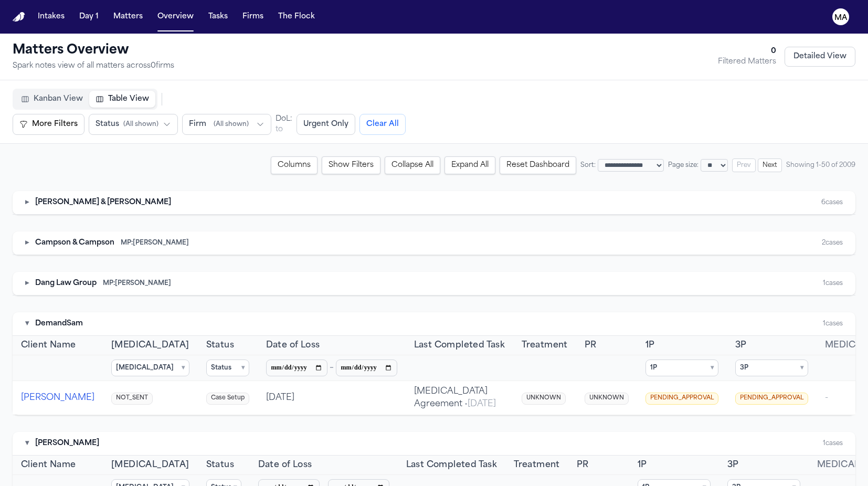 This screenshot has height=486, width=868. What do you see at coordinates (228, 368) in the screenshot?
I see `summary: Status ▾` at bounding box center [228, 368].